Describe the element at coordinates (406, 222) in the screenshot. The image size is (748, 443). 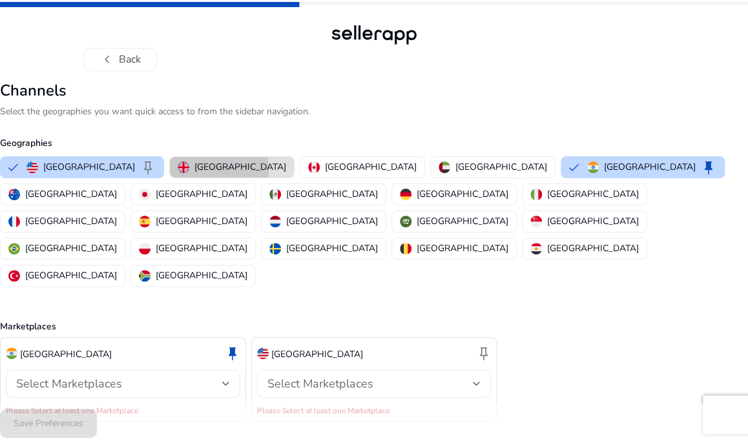
I see `img: sa.svg` at that location.